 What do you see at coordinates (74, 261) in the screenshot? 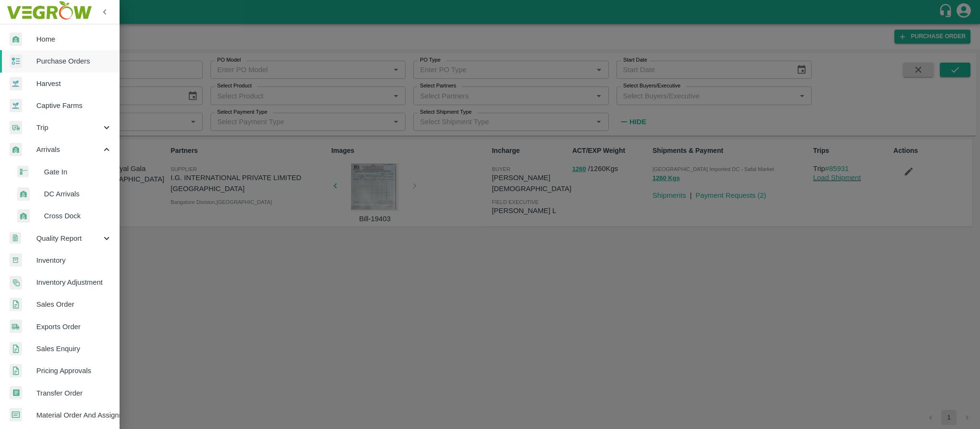
I see `span: Inventory` at bounding box center [74, 261].